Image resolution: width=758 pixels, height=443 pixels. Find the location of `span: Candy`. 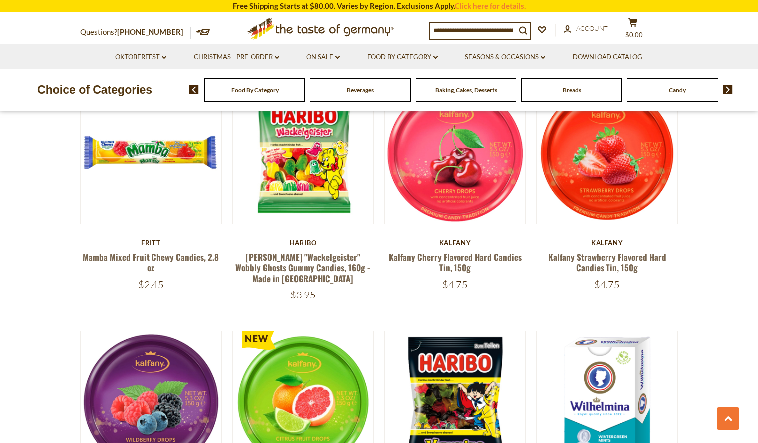

span: Candy is located at coordinates (678, 90).